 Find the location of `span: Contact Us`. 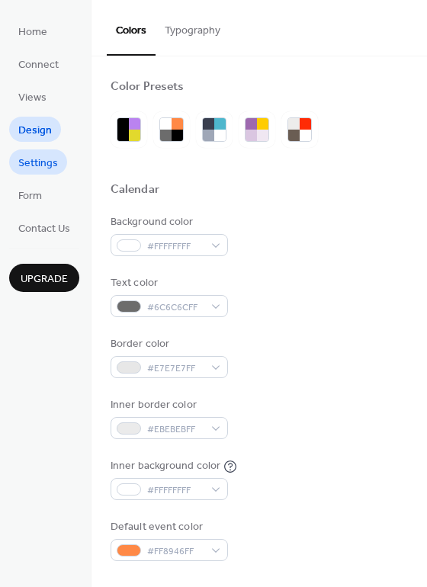

span: Contact Us is located at coordinates (44, 229).